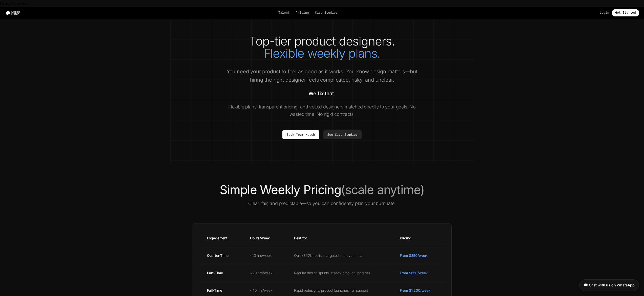 Image resolution: width=644 pixels, height=296 pixels. Describe the element at coordinates (264, 255) in the screenshot. I see `td: ~10 hrs/week` at that location.